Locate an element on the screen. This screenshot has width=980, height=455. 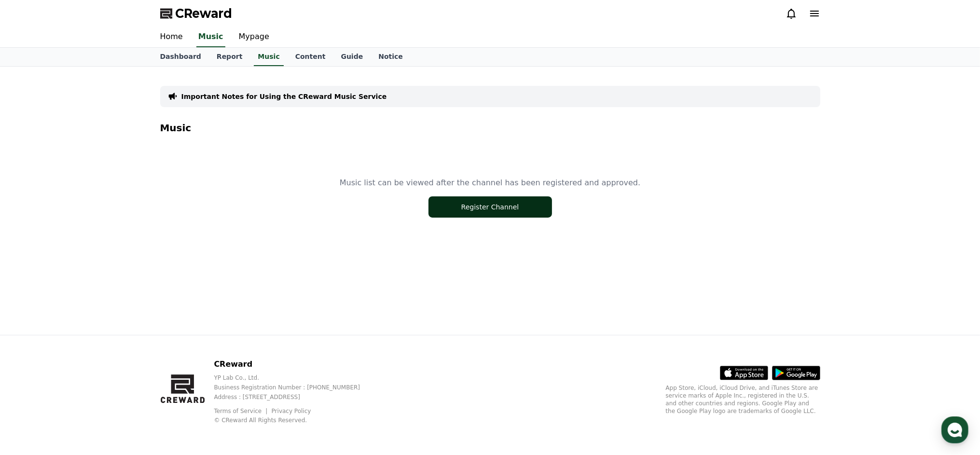
a: Guide is located at coordinates (351, 57).